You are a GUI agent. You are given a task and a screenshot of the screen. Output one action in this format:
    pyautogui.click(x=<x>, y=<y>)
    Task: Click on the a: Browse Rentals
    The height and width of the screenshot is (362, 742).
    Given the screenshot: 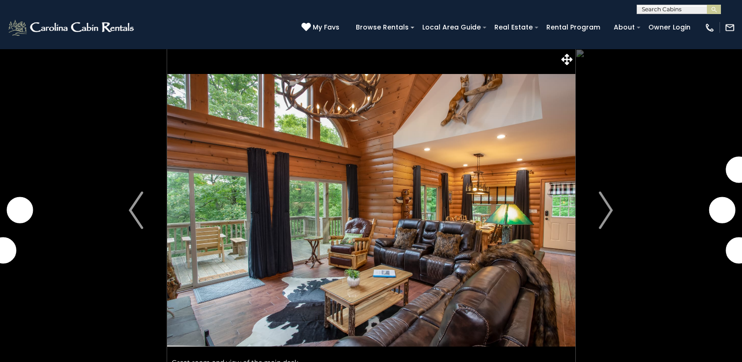 What is the action you would take?
    pyautogui.click(x=382, y=27)
    